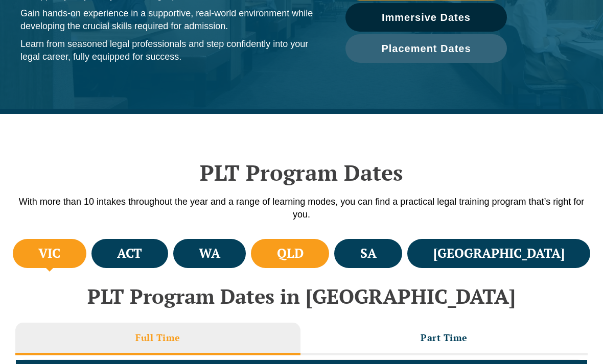 The width and height of the screenshot is (603, 364). What do you see at coordinates (49, 253) in the screenshot?
I see `h4: VIC` at bounding box center [49, 253].